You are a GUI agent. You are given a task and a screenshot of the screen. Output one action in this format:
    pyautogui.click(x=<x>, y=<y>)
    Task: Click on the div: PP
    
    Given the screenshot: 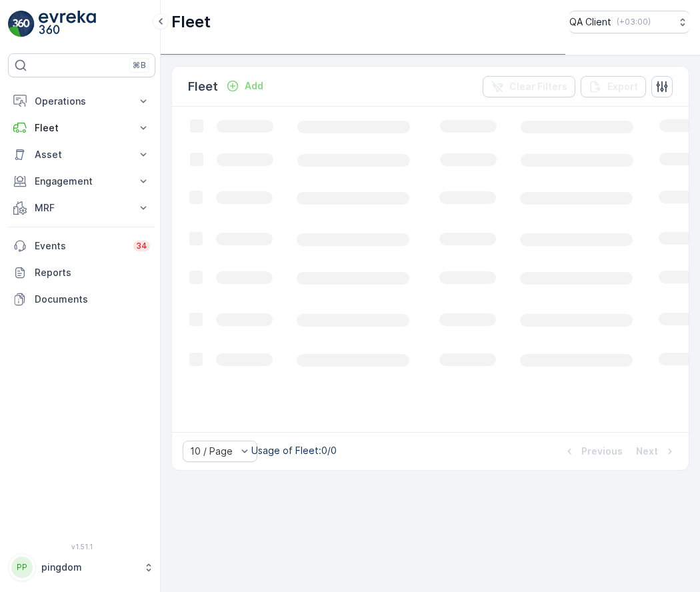 What is the action you would take?
    pyautogui.click(x=22, y=567)
    